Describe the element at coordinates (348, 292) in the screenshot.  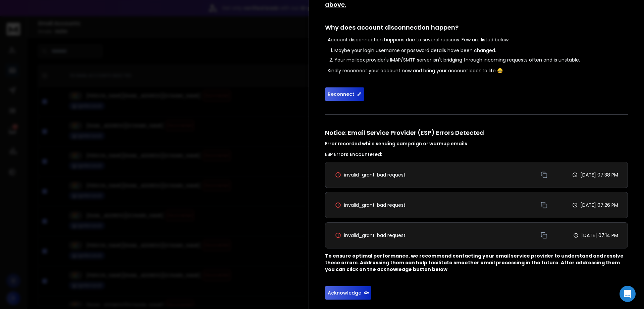
I see `button: Acknowledge` at that location.